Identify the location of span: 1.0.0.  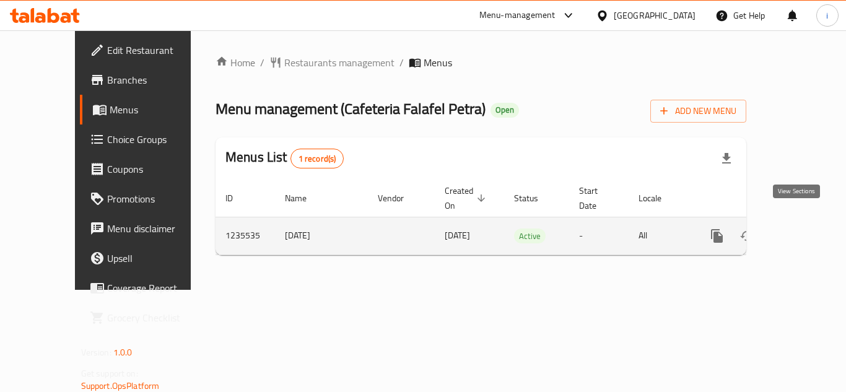
(123, 352).